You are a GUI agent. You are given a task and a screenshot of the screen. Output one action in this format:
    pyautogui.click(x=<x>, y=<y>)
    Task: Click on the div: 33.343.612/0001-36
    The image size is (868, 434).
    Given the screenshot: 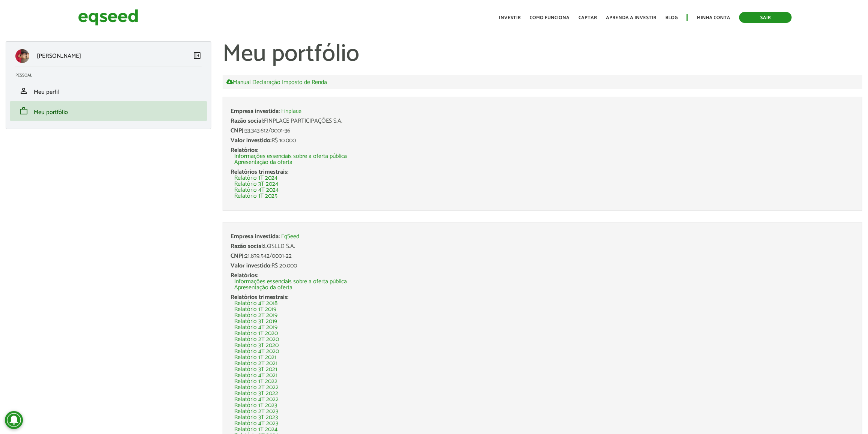 What is the action you would take?
    pyautogui.click(x=543, y=131)
    